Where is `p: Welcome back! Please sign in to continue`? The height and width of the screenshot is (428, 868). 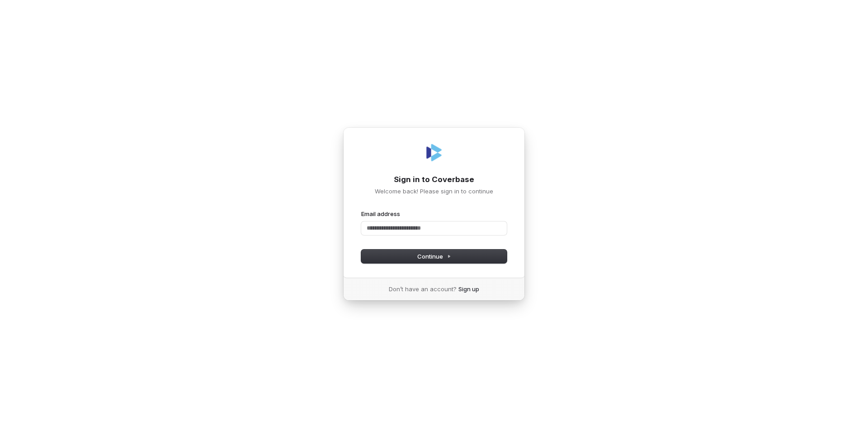 p: Welcome back! Please sign in to continue is located at coordinates (434, 191).